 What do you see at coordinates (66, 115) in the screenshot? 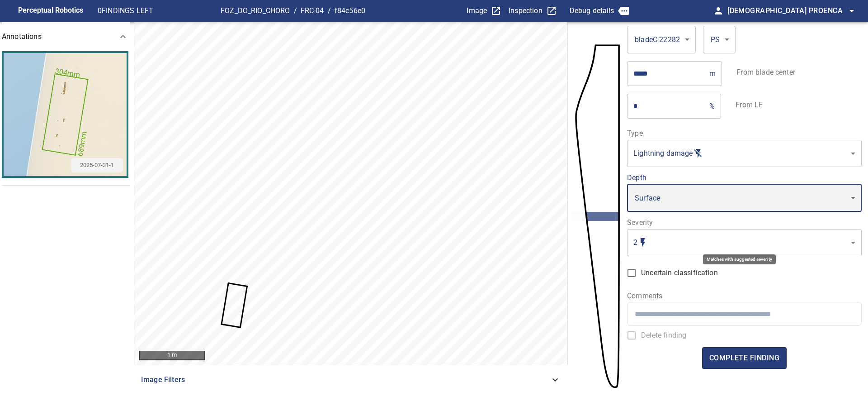
I see `img: Cropped image of finding key FOZ_DO_RIO_CHORO/FRC-04/f84c56e0-7981-11f0-9e8f-770d5441406a. Inspec...` at bounding box center [66, 115].